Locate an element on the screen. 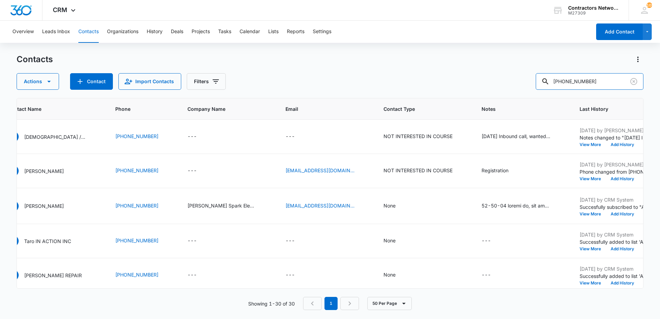  button: Overview is located at coordinates (23, 32).